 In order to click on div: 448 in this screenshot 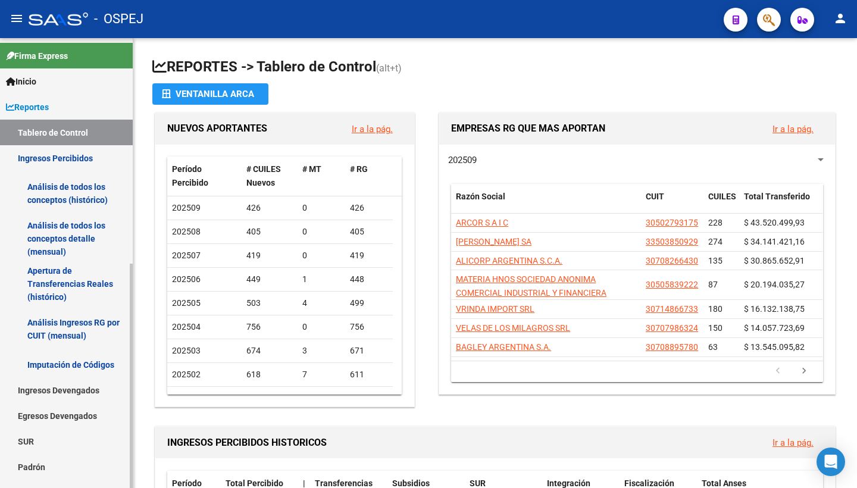, I will do `click(369, 279)`.